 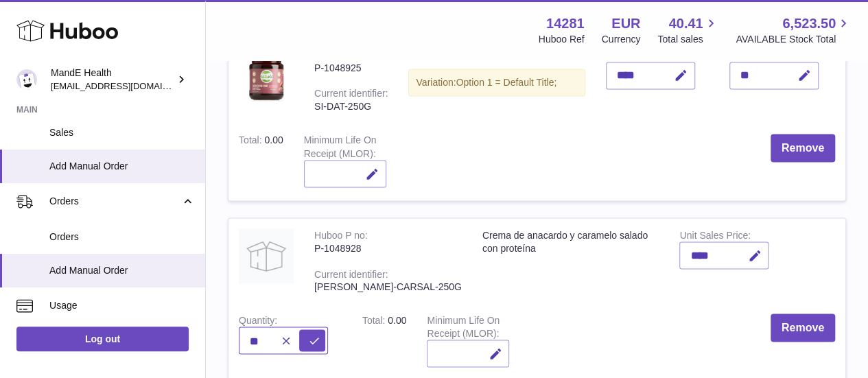 What do you see at coordinates (688, 30) in the screenshot?
I see `a: 40.41 Total sales` at bounding box center [688, 30].